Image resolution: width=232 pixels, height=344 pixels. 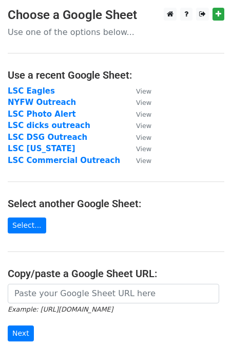 What do you see at coordinates (114, 294) in the screenshot?
I see `input: Paste your Google Sheet URL here` at bounding box center [114, 294].